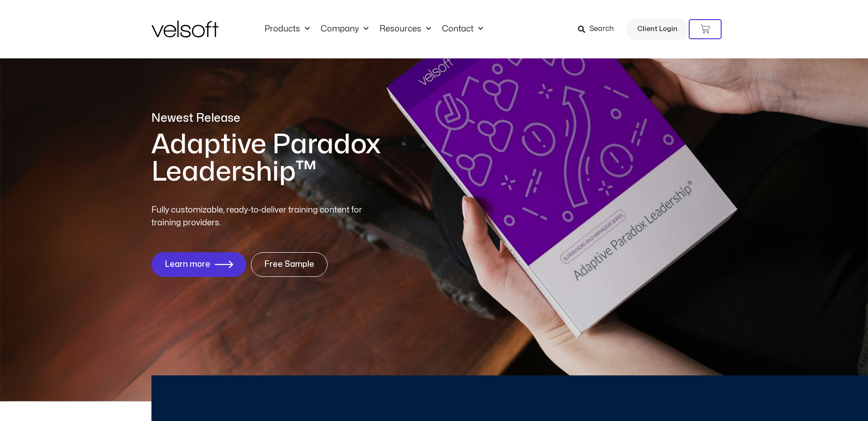  I want to click on img: Velsoft Training Materials, so click(184, 29).